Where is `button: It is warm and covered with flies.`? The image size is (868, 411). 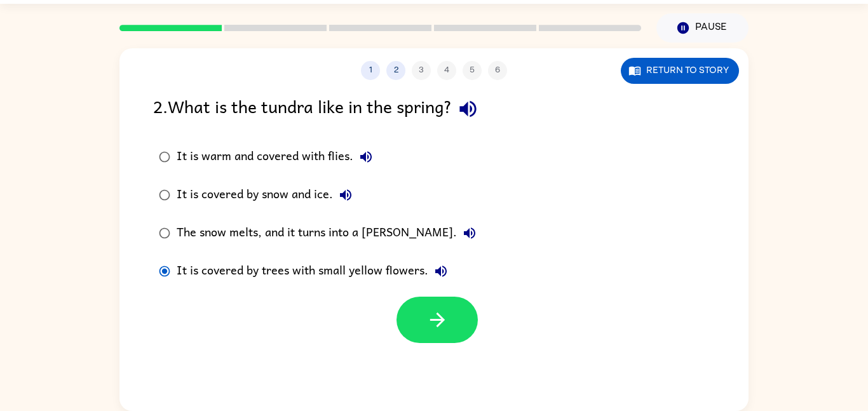 button: It is warm and covered with flies. is located at coordinates (366, 157).